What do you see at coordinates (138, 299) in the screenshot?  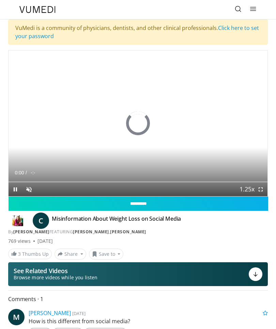 I see `span: Comments 1` at bounding box center [138, 299].